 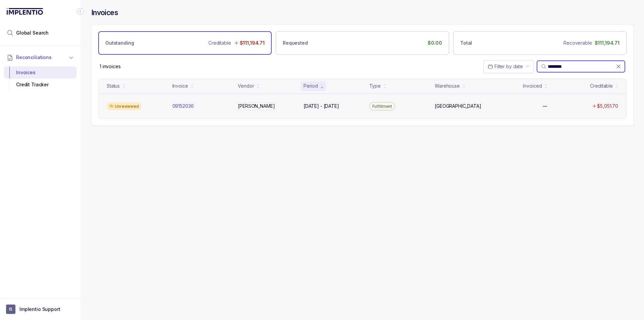 What do you see at coordinates (40, 73) in the screenshot?
I see `div: Invoices` at bounding box center [40, 73].